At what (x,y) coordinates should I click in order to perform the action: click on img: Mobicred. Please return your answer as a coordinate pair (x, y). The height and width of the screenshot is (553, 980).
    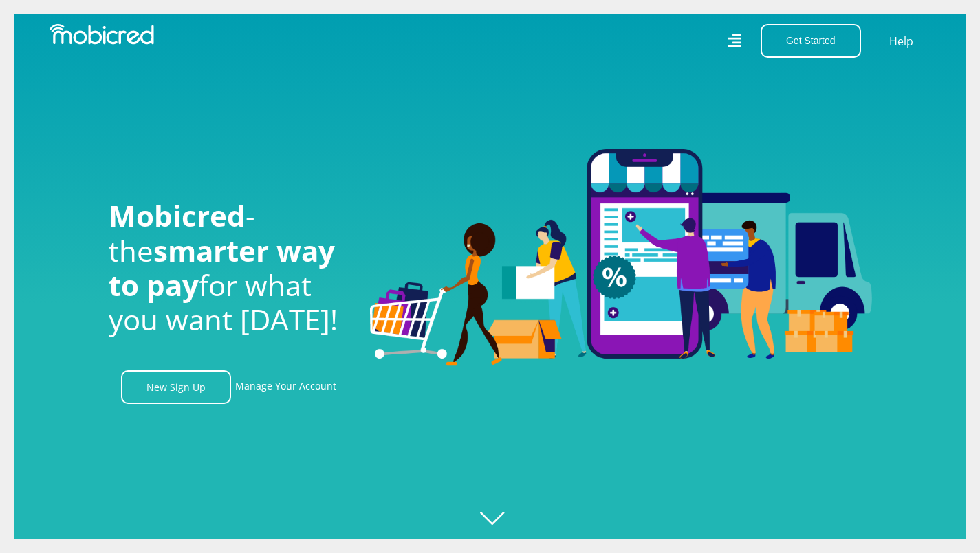
    Looking at the image, I should click on (102, 34).